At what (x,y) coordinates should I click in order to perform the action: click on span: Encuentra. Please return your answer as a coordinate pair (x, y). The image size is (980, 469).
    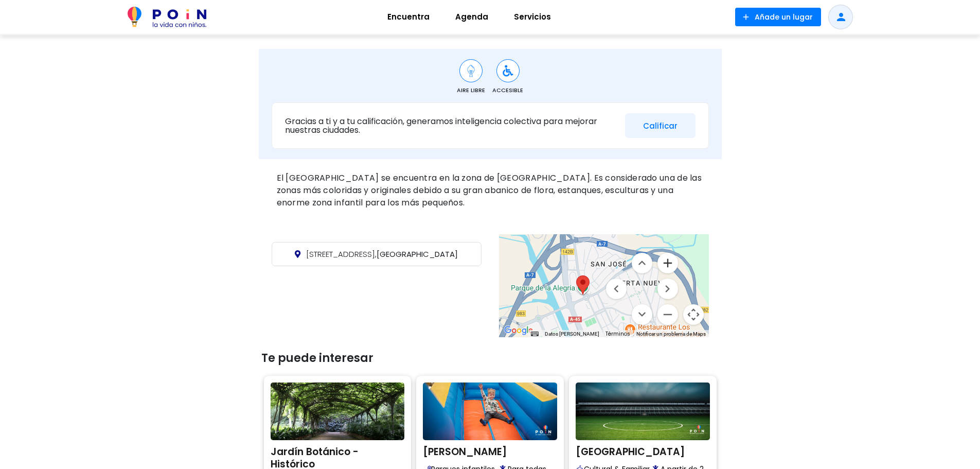
    Looking at the image, I should click on (408, 17).